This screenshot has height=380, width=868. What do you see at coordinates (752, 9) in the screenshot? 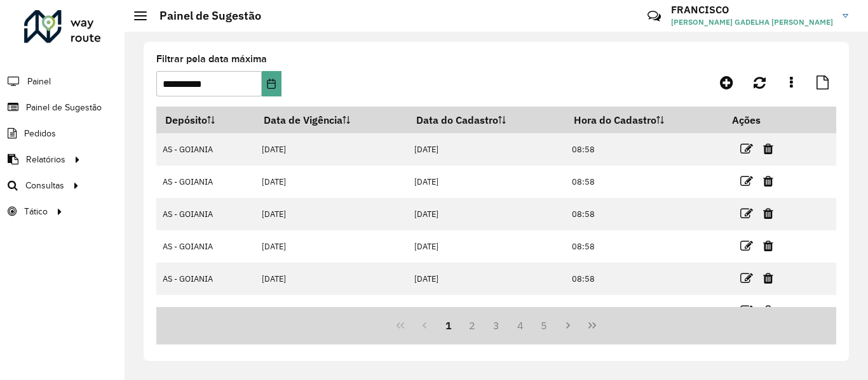
I see `h3: FRANCISCO` at bounding box center [752, 9].